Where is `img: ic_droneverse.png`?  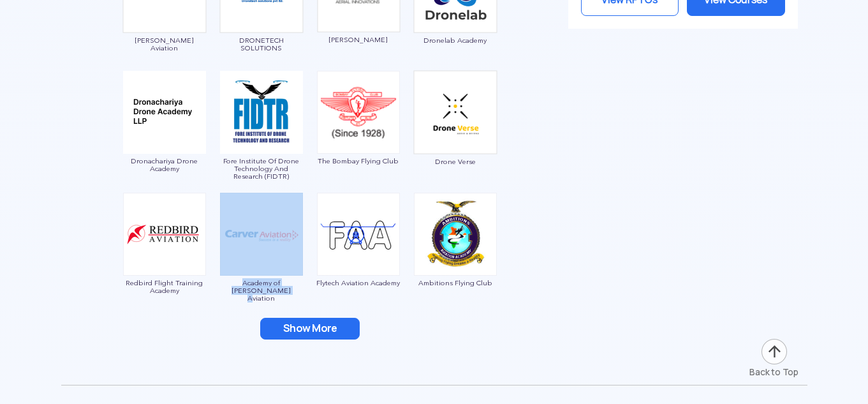 img: ic_droneverse.png is located at coordinates (455, 112).